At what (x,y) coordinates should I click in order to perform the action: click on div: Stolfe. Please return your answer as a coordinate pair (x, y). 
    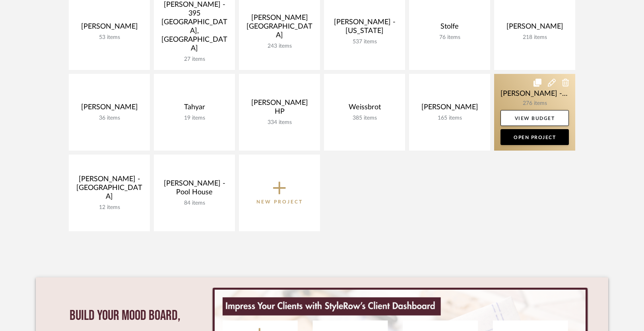
    Looking at the image, I should click on (449, 28).